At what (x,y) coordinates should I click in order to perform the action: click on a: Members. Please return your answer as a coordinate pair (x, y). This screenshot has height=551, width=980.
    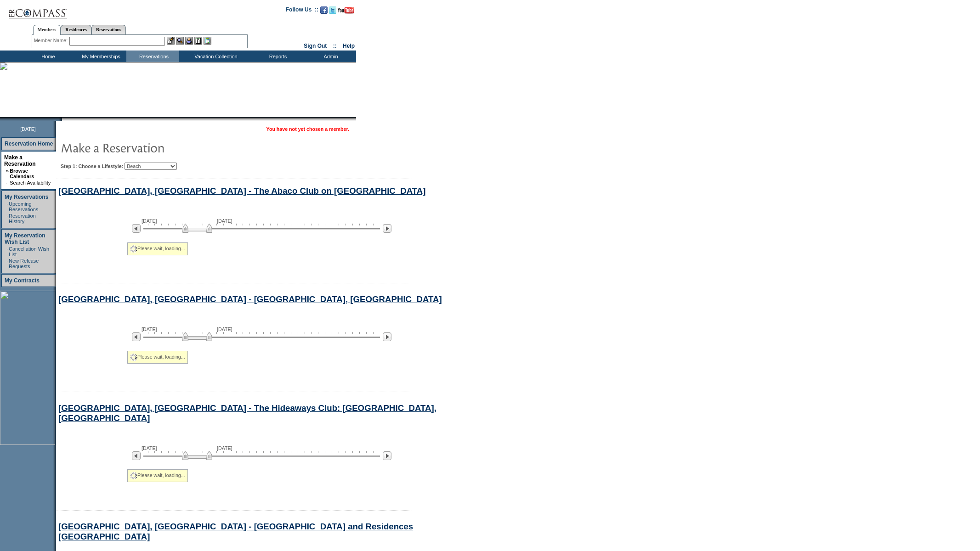
    Looking at the image, I should click on (47, 30).